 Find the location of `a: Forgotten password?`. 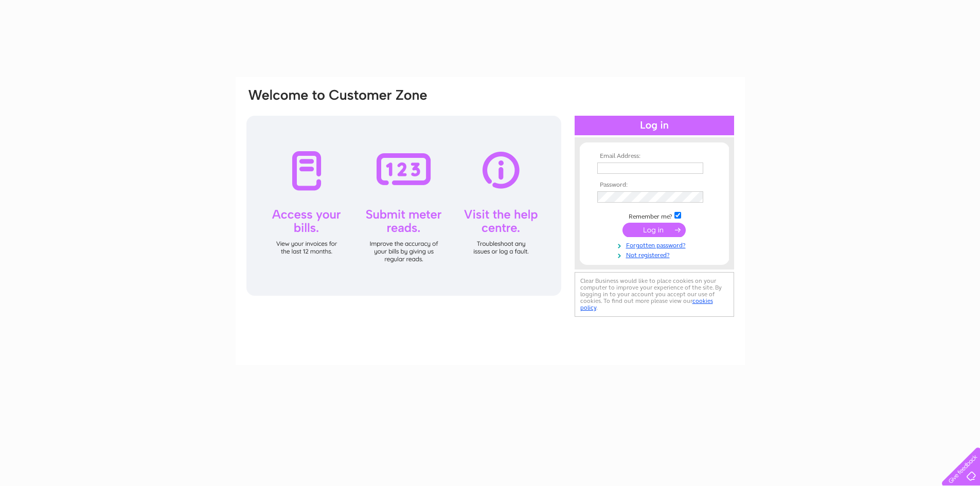

a: Forgotten password? is located at coordinates (656, 244).